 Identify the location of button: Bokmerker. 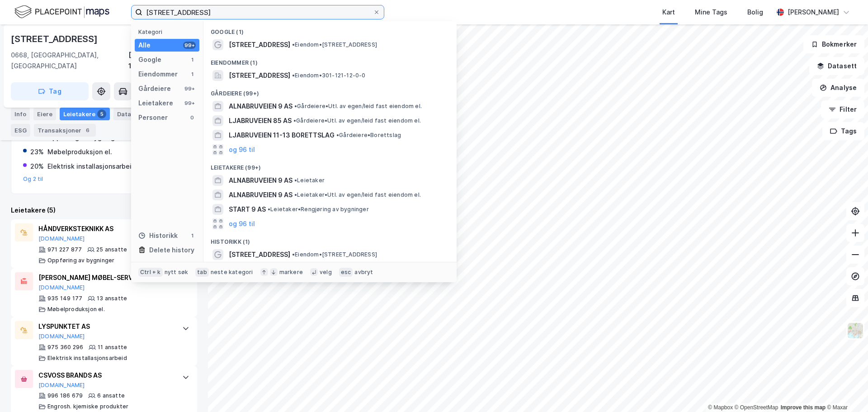
(834, 44).